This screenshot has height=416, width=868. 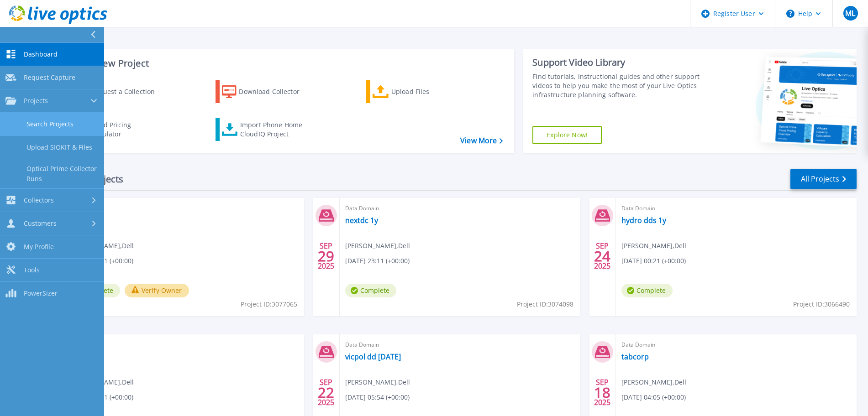 What do you see at coordinates (39, 201) in the screenshot?
I see `span: Collectors` at bounding box center [39, 201].